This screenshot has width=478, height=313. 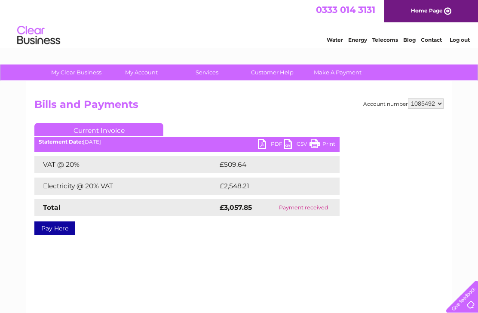 I want to click on a: PDF, so click(x=271, y=145).